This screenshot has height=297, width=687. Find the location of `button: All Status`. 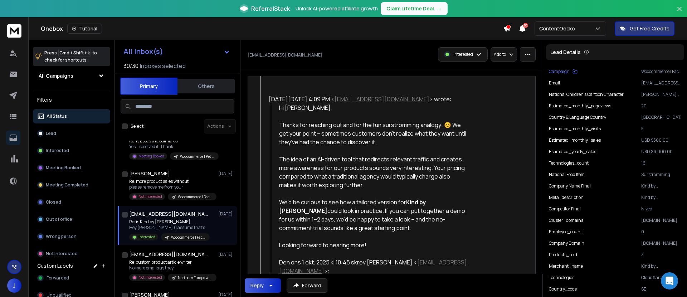

button: All Status is located at coordinates (72, 116).